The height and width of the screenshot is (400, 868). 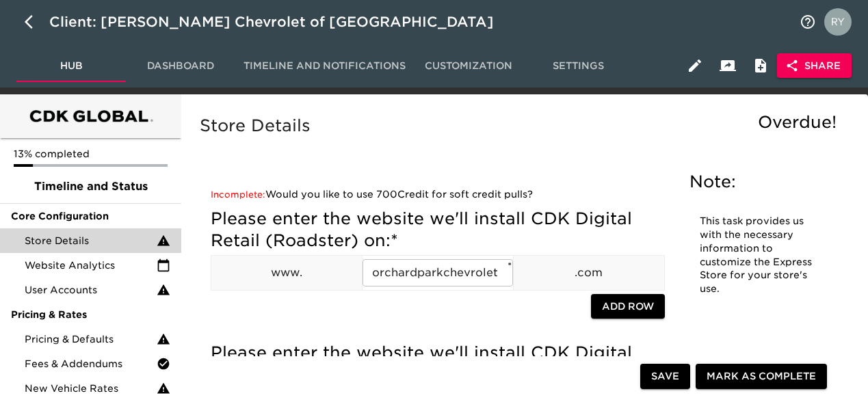 I want to click on span: Settings, so click(x=578, y=65).